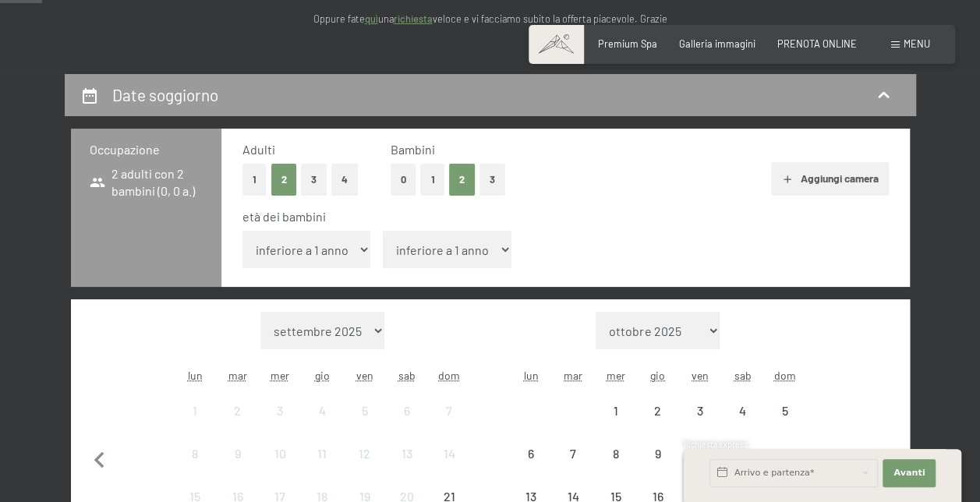 This screenshot has width=980, height=502. What do you see at coordinates (147, 183) in the screenshot?
I see `span: 2 adulti con 2 bambini (0, 0 a.)` at bounding box center [147, 183].